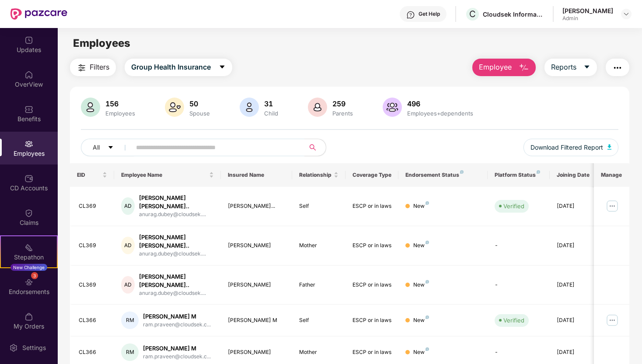 The width and height of the screenshot is (642, 364). I want to click on span: Group Health Insurance, so click(171, 67).